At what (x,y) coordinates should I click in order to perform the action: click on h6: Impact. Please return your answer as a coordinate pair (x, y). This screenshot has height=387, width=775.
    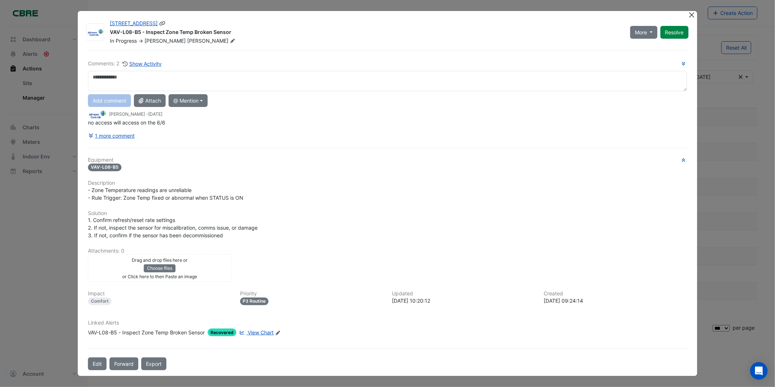
    Looking at the image, I should click on (159, 293).